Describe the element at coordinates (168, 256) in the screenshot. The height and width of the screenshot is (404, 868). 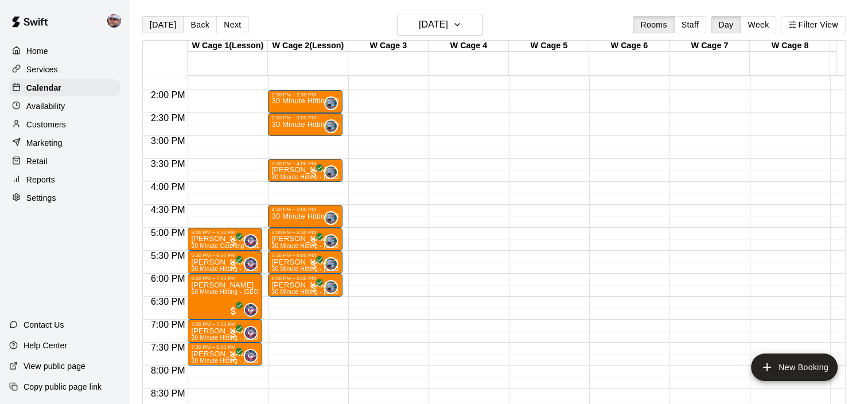
I see `span: 5:30 PM` at that location.